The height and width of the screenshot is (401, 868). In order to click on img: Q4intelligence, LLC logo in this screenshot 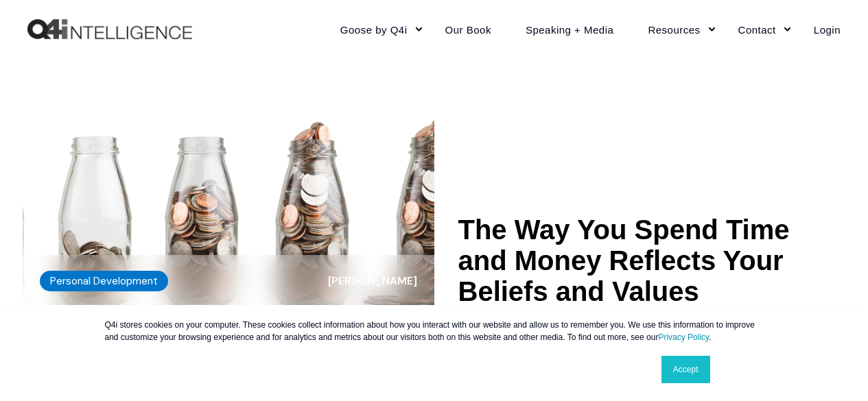, I will do `click(110, 30)`.